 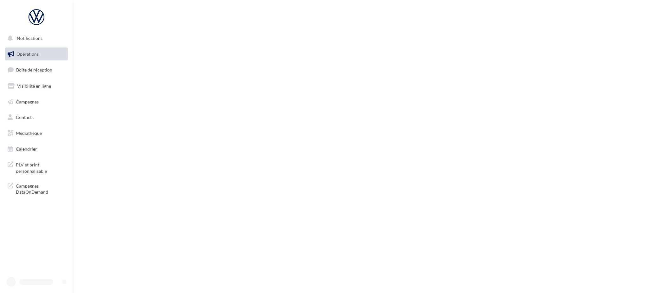 I want to click on a: Visibilité en ligne, so click(x=36, y=86).